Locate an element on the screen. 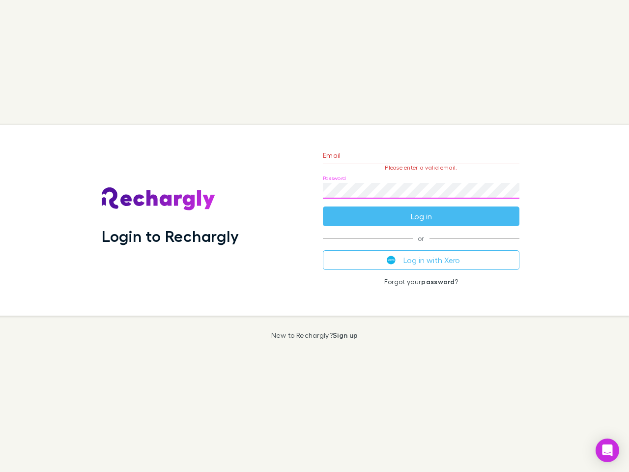 The height and width of the screenshot is (472, 629). button: Log in with Xero is located at coordinates (421, 260).